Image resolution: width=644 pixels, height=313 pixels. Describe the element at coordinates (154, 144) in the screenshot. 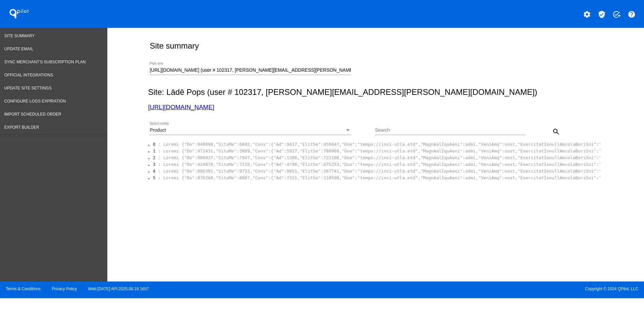

I see `span: 0` at that location.